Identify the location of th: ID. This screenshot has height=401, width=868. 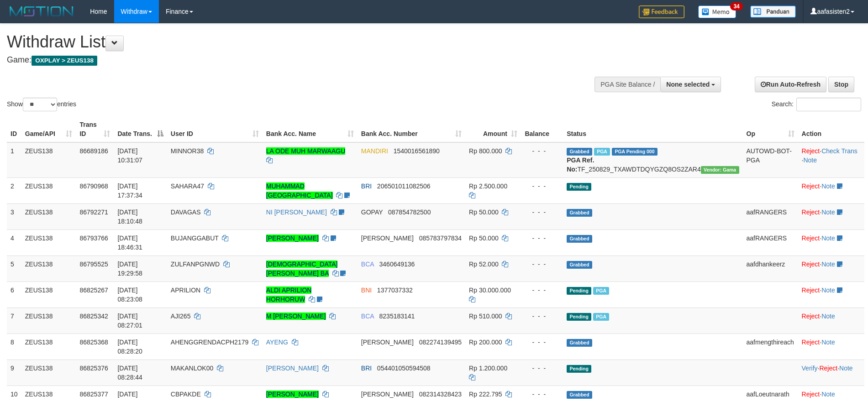
(14, 129).